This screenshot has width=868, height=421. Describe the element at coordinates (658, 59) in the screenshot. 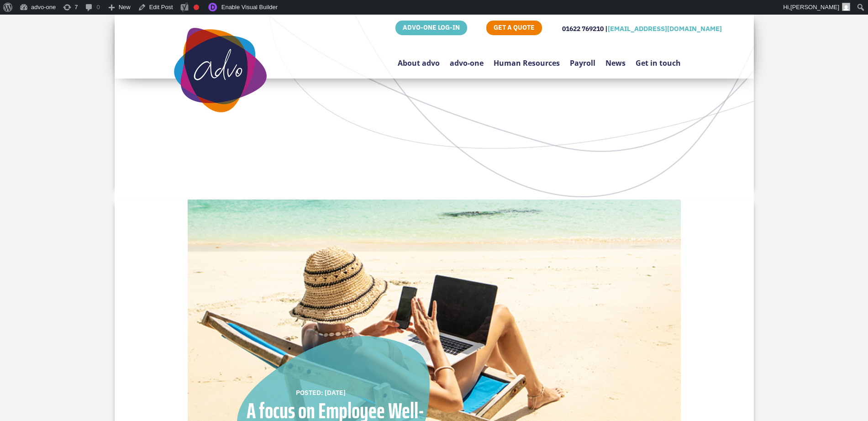

I see `a: Get in touch` at that location.